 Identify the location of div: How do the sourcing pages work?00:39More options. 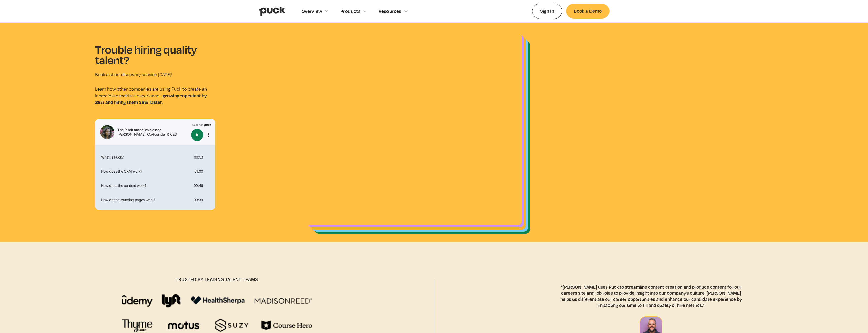
(155, 200).